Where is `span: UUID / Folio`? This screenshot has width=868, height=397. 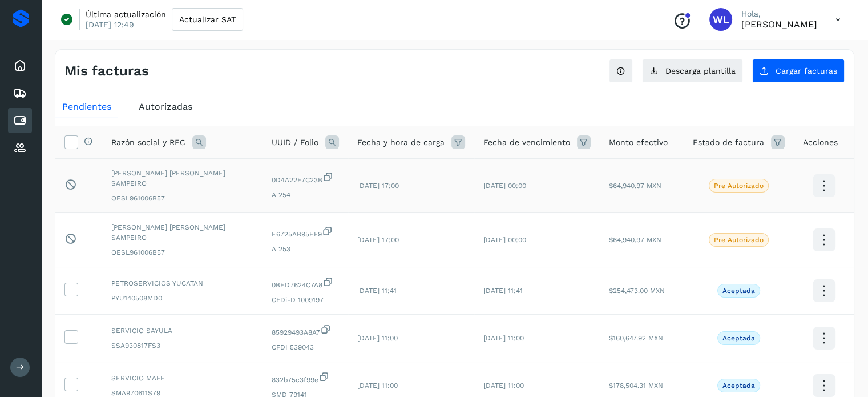
span: UUID / Folio is located at coordinates (295, 143).